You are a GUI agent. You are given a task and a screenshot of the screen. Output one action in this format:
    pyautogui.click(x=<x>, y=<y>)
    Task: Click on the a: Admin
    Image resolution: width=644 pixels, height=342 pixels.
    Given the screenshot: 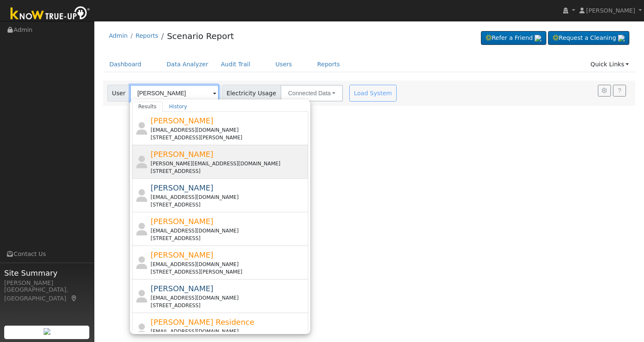 What is the action you would take?
    pyautogui.click(x=119, y=36)
    